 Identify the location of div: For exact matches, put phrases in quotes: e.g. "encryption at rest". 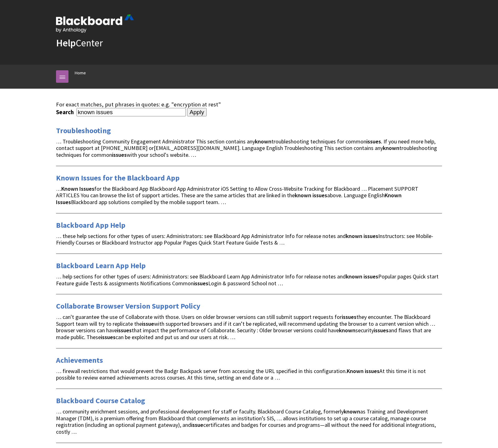
(249, 104).